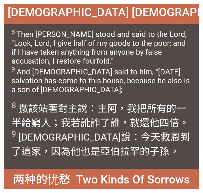 The width and height of the screenshot is (203, 193). What do you see at coordinates (101, 137) in the screenshot?
I see `wg2255: 給` at bounding box center [101, 137].